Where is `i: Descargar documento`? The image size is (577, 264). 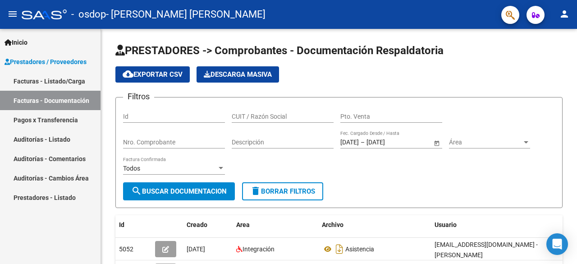 i: Descargar documento is located at coordinates (339, 249).